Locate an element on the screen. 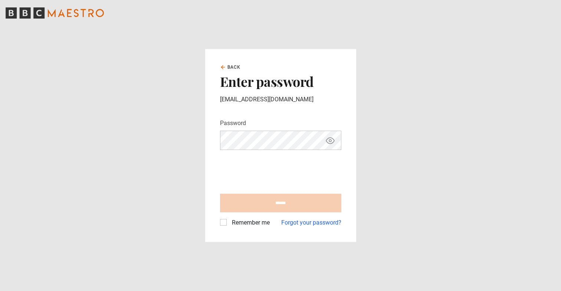 The height and width of the screenshot is (291, 561). h2: Enter password is located at coordinates (281, 81).